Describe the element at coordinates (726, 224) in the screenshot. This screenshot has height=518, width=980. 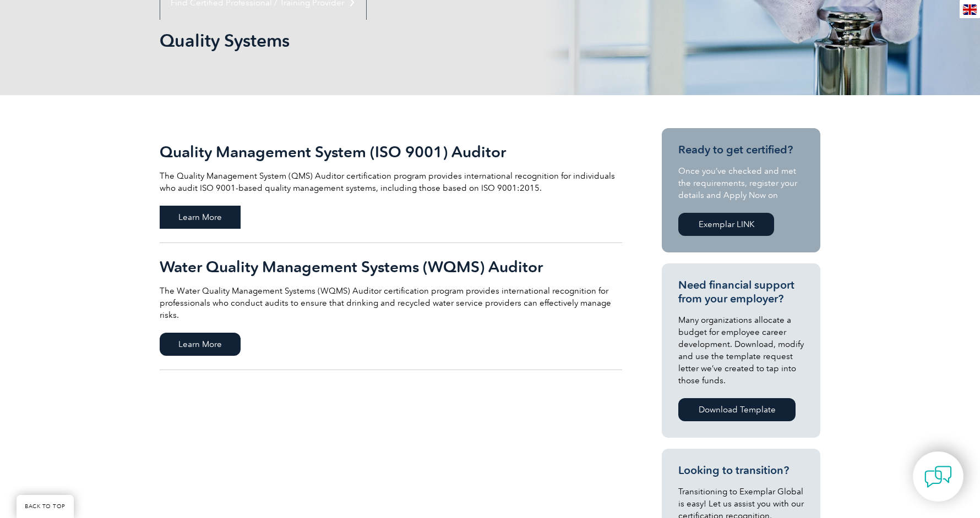
I see `a: Exemplar LINK` at that location.